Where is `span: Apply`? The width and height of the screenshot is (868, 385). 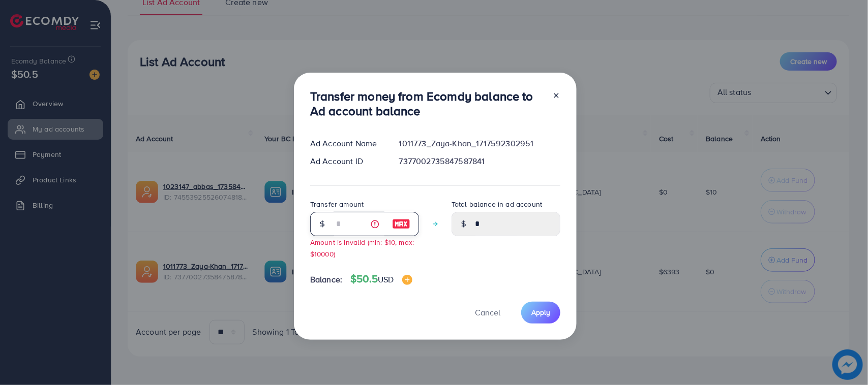
span: Apply is located at coordinates (541, 312).